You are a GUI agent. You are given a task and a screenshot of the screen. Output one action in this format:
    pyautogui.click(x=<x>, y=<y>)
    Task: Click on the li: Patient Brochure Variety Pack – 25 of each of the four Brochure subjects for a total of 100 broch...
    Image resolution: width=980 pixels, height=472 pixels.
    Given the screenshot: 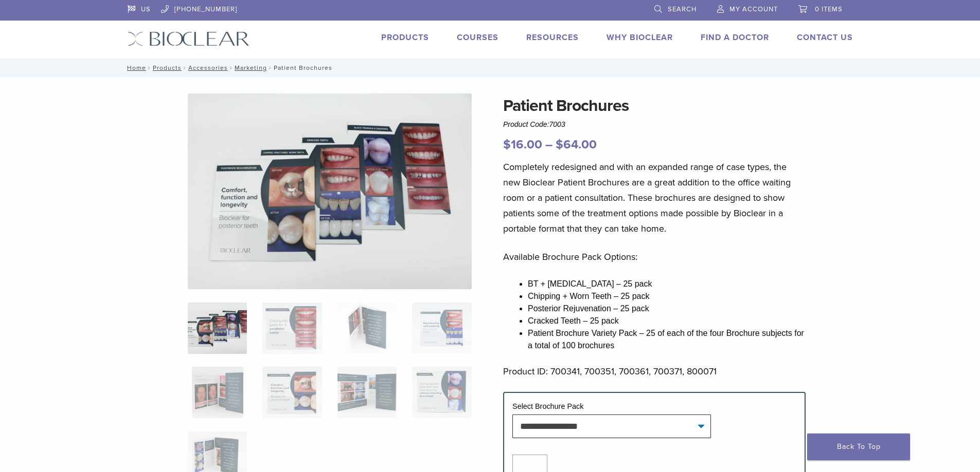 What is the action you would take?
    pyautogui.click(x=666, y=340)
    